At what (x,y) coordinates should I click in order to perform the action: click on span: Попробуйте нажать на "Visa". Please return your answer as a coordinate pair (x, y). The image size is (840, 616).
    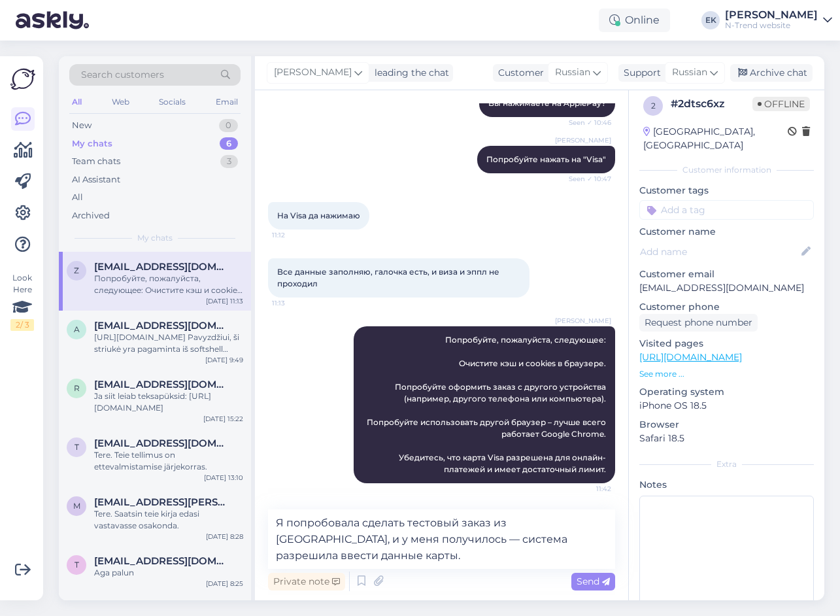
    Looking at the image, I should click on (545, 159).